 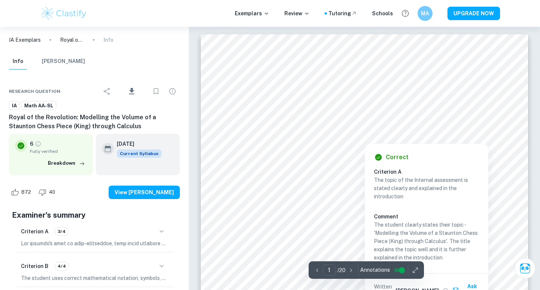 What do you see at coordinates (139, 154) in the screenshot?
I see `span: Current Syllabus` at bounding box center [139, 154].